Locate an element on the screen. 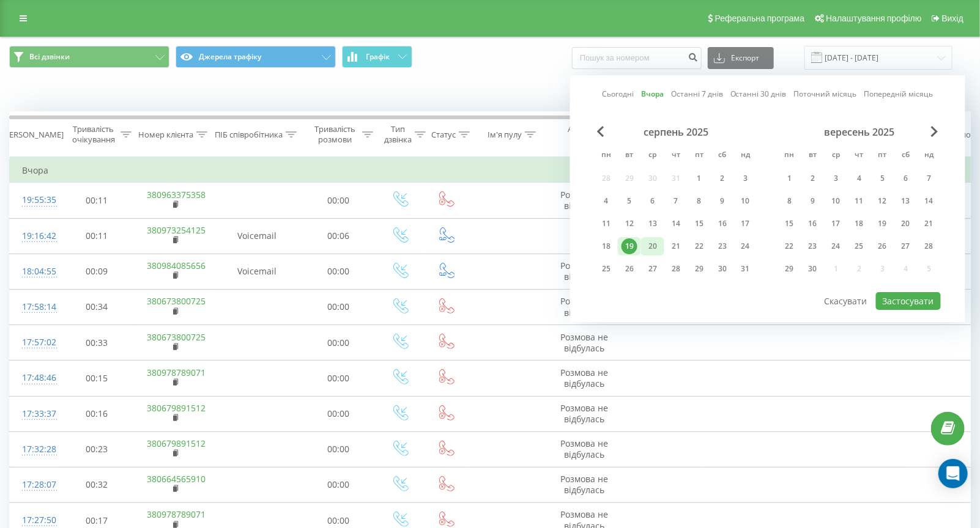 This screenshot has height=528, width=980. div: ср 3 вер 2025 р. is located at coordinates (836, 179).